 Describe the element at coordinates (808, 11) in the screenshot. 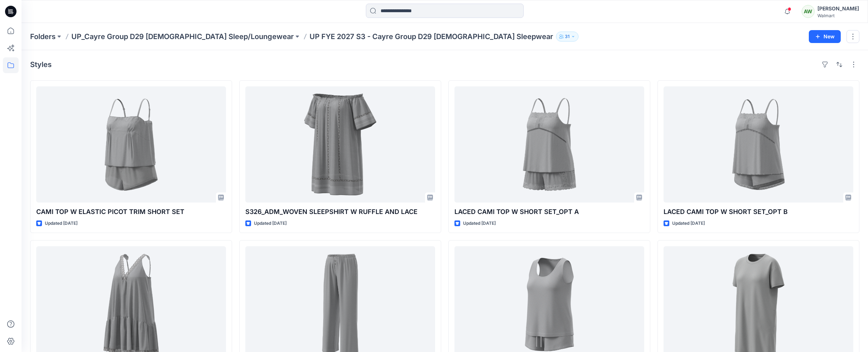

I see `div: AW` at that location.